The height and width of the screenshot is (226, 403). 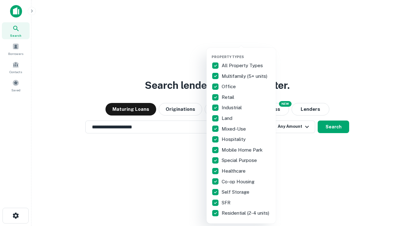 I want to click on p: Co-op Housing, so click(x=238, y=182).